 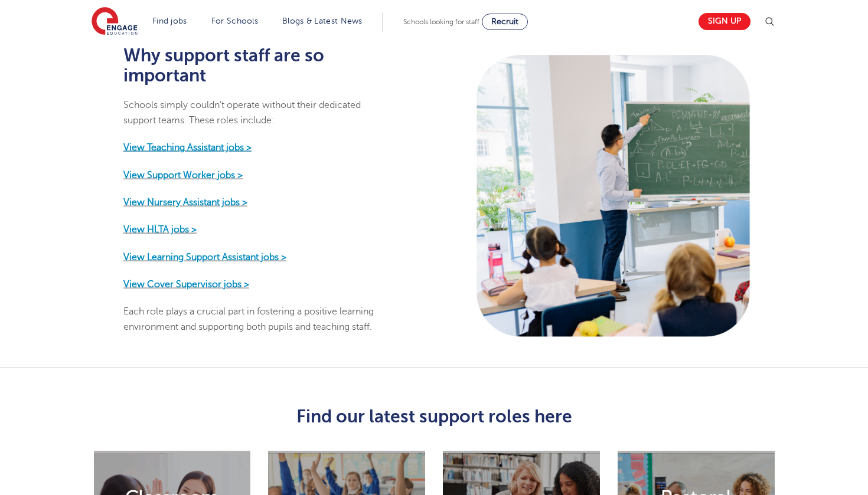 What do you see at coordinates (255, 112) in the screenshot?
I see `p: Schools simply couldn’t operate without their dedicated support teams. These roles include:` at bounding box center [255, 112].